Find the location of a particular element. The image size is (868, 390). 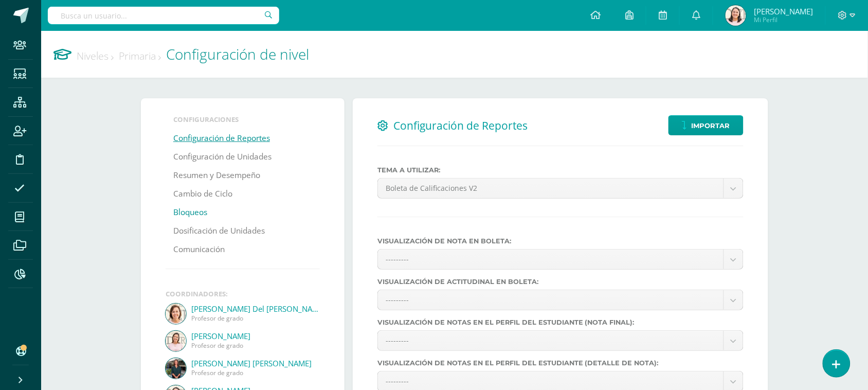

a: Configuración de Reportes is located at coordinates (221, 138).